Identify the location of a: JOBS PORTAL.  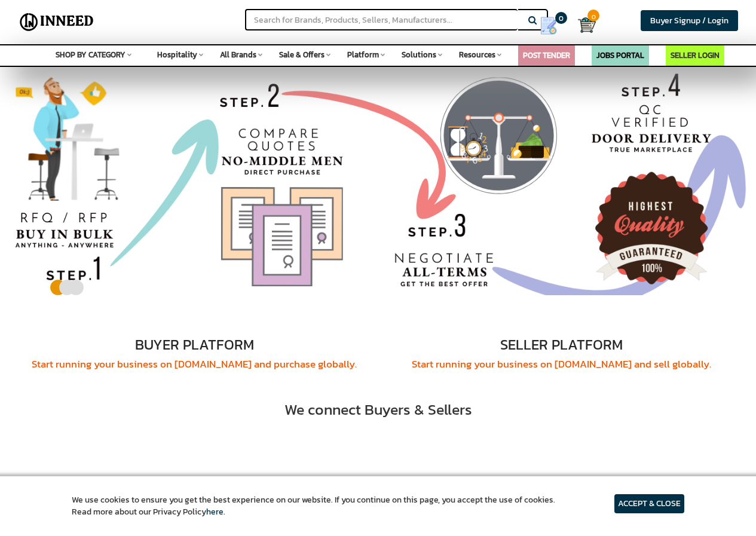
(620, 55).